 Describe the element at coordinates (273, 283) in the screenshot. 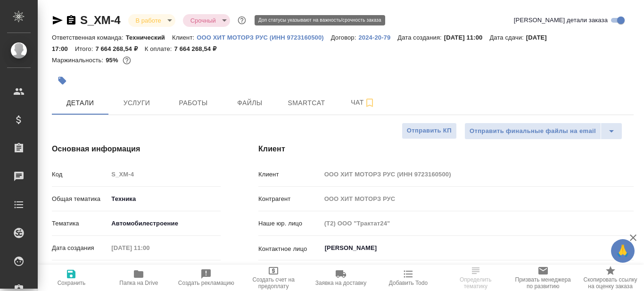

I see `span: Создать счет на предоплату` at that location.